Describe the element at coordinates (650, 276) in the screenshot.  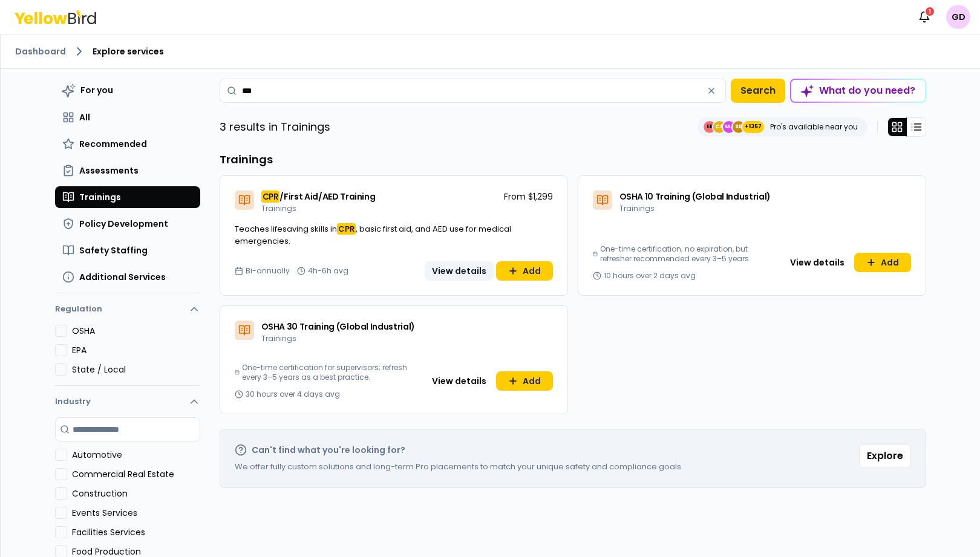
I see `span: 10 hours over 2 days avg` at that location.